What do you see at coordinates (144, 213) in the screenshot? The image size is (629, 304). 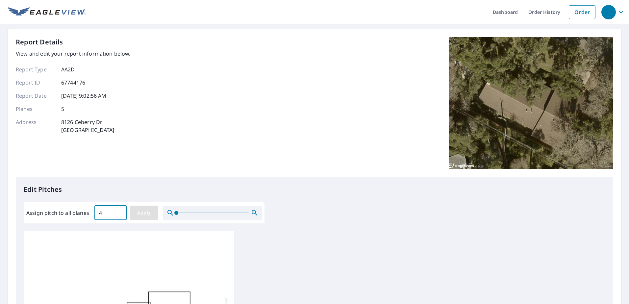 I see `span: Apply` at bounding box center [144, 213].